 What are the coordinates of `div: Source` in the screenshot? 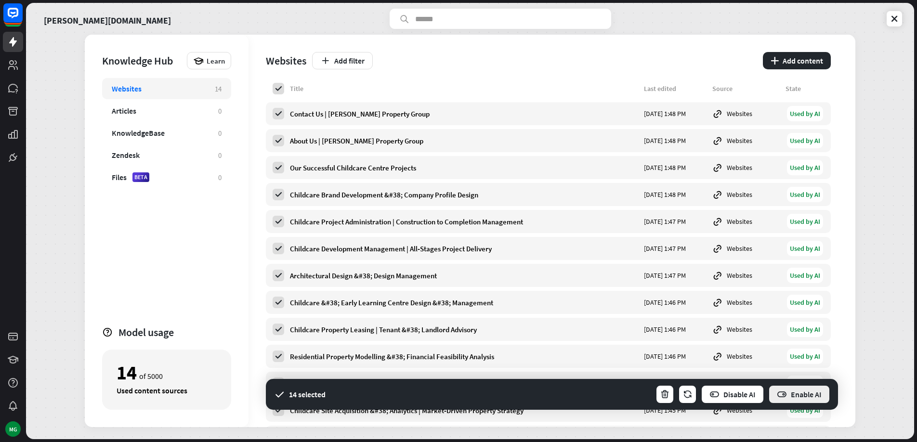 It's located at (746, 89).